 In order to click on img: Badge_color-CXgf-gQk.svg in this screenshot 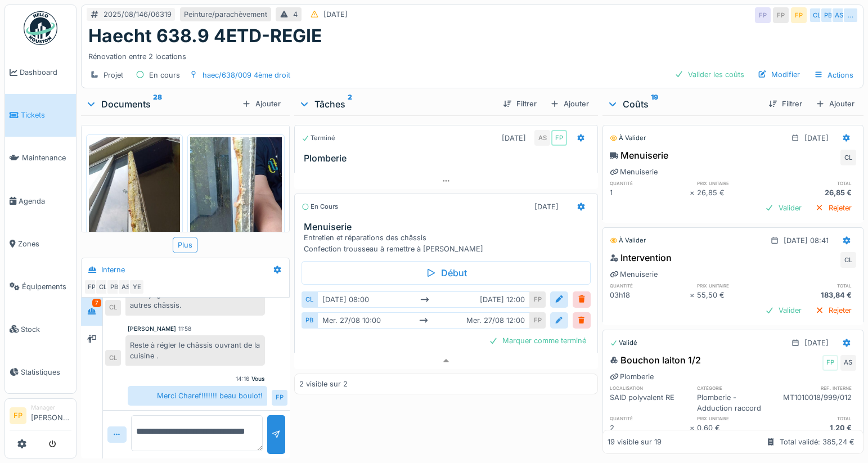, I will do `click(40, 28)`.